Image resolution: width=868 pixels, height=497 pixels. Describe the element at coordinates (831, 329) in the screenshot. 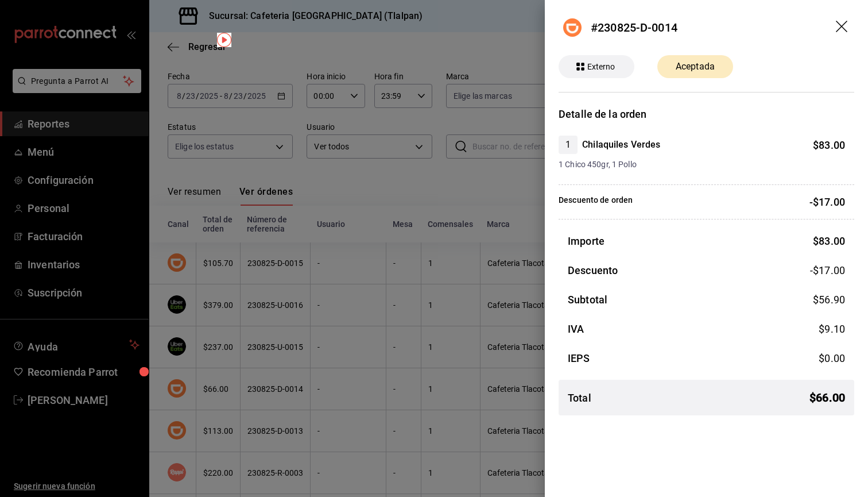

I see `span: $ 9.10` at that location.